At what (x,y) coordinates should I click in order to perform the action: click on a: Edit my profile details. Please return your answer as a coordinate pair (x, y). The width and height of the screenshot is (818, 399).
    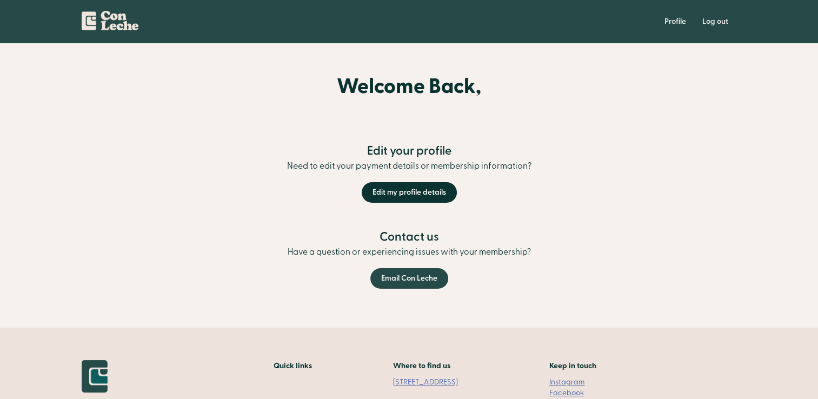
    Looking at the image, I should click on (409, 192).